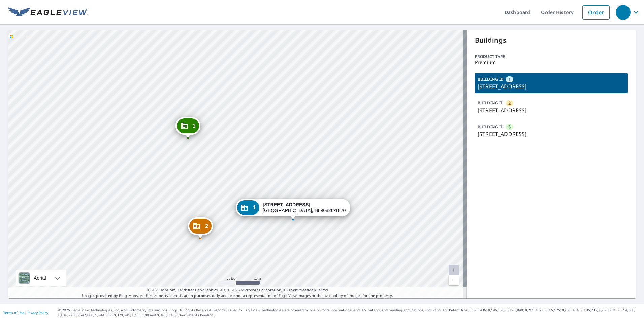 The image size is (644, 321). I want to click on a: Order, so click(596, 12).